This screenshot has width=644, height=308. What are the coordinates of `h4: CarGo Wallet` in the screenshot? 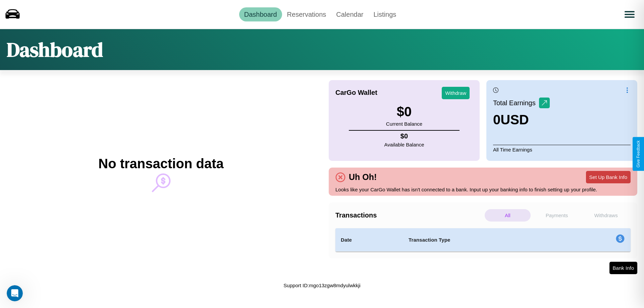 It's located at (356, 93).